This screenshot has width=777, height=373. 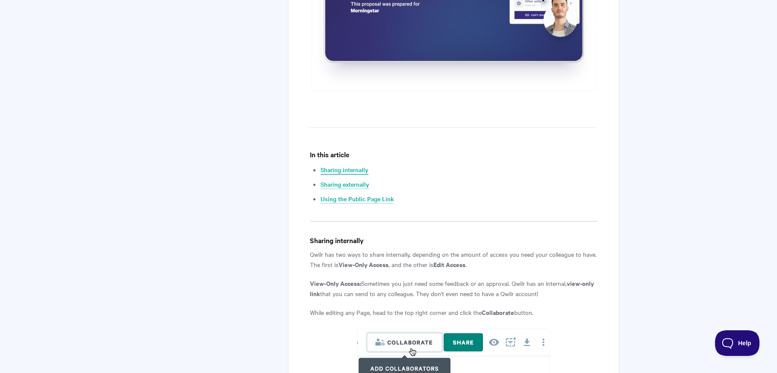 What do you see at coordinates (449, 264) in the screenshot?
I see `strong: Edit Access` at bounding box center [449, 264].